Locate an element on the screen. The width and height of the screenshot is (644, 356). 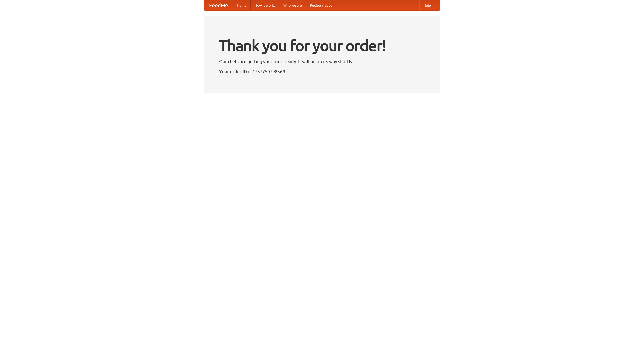
a: How it works is located at coordinates (265, 5).